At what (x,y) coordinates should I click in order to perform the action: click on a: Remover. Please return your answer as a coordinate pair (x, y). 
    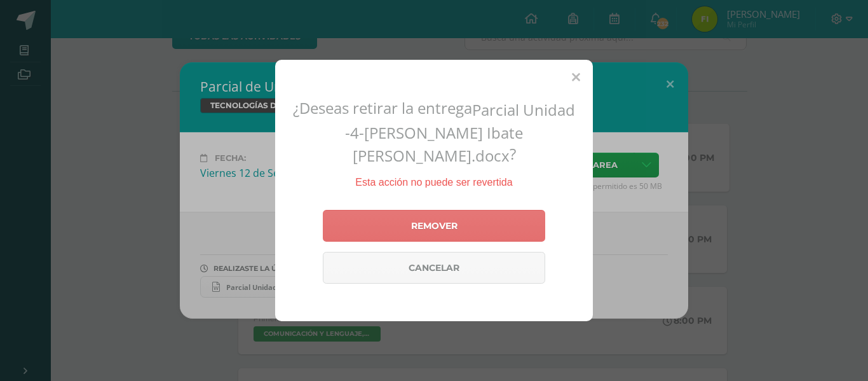
    Looking at the image, I should click on (434, 225).